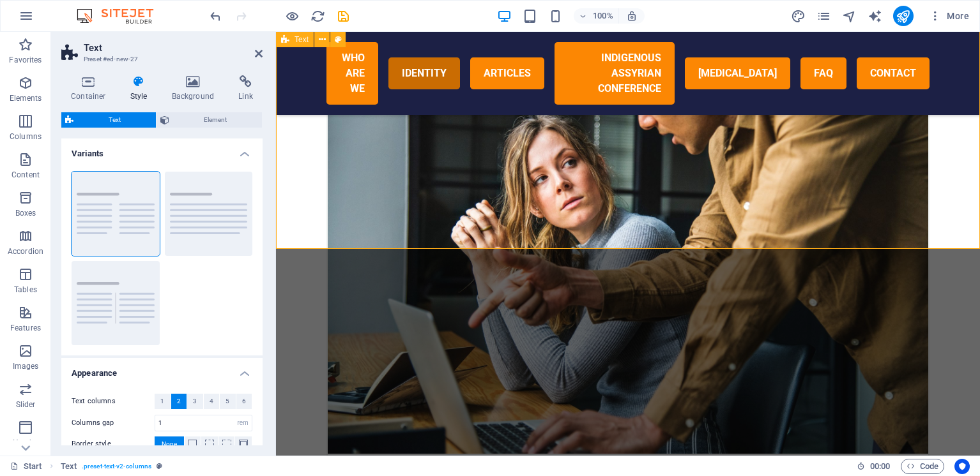 The image size is (980, 476). Describe the element at coordinates (244, 402) in the screenshot. I see `span: 6` at that location.